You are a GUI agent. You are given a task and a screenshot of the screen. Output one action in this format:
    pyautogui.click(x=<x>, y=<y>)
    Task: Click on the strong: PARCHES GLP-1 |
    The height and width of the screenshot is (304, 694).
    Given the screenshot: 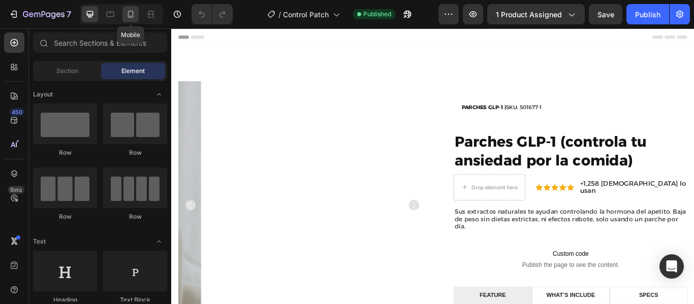 What is the action you would take?
    pyautogui.click(x=364, y=91)
    